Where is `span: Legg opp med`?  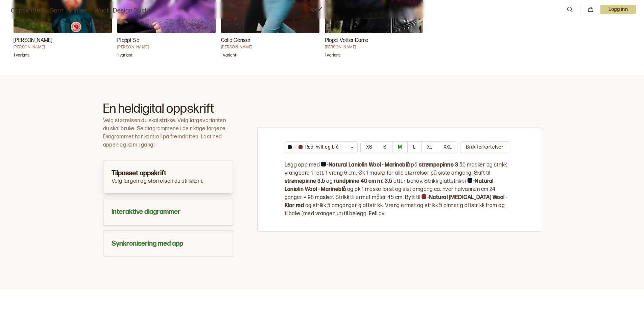 span: Legg opp med is located at coordinates (303, 165).